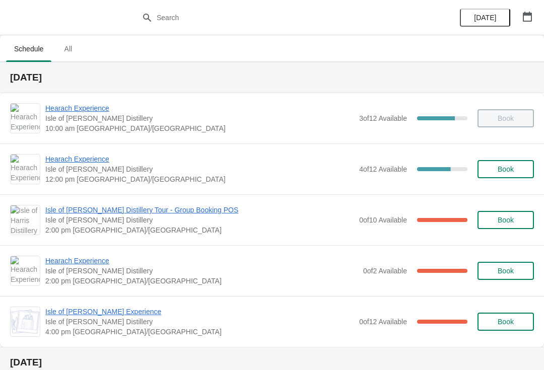 The image size is (544, 370). What do you see at coordinates (383, 118) in the screenshot?
I see `span: 3 of 12 Available` at bounding box center [383, 118].